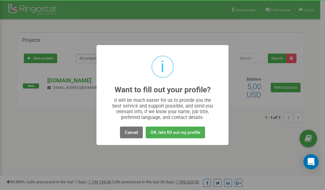 The height and width of the screenshot is (190, 325). What do you see at coordinates (163, 67) in the screenshot?
I see `div: i` at bounding box center [163, 67].